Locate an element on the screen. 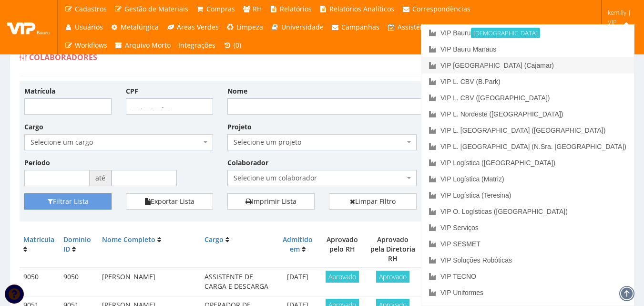 The height and width of the screenshot is (306, 644). span: Compras is located at coordinates (221, 8).